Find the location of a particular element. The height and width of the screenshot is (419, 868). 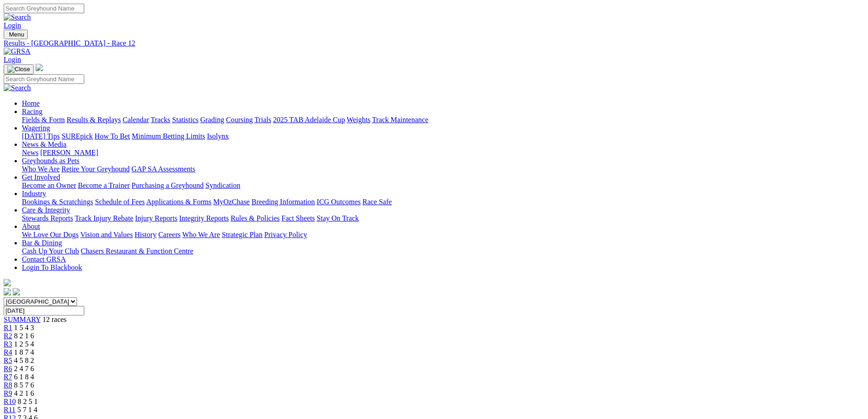

a: Rules & Policies is located at coordinates (255, 218).